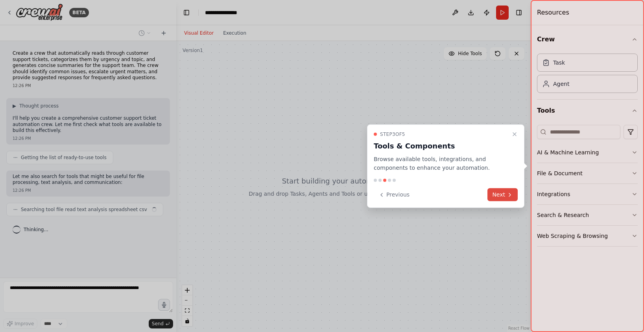 The width and height of the screenshot is (644, 332). I want to click on p: Browse available tools, integrations, and components to enhance your automation., so click(440, 163).